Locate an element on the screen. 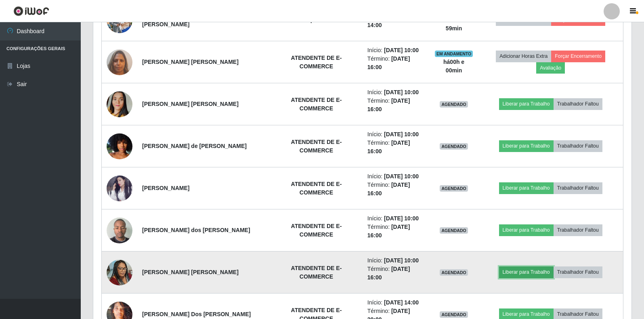  img: 1749065164355.jpeg is located at coordinates (119, 146).